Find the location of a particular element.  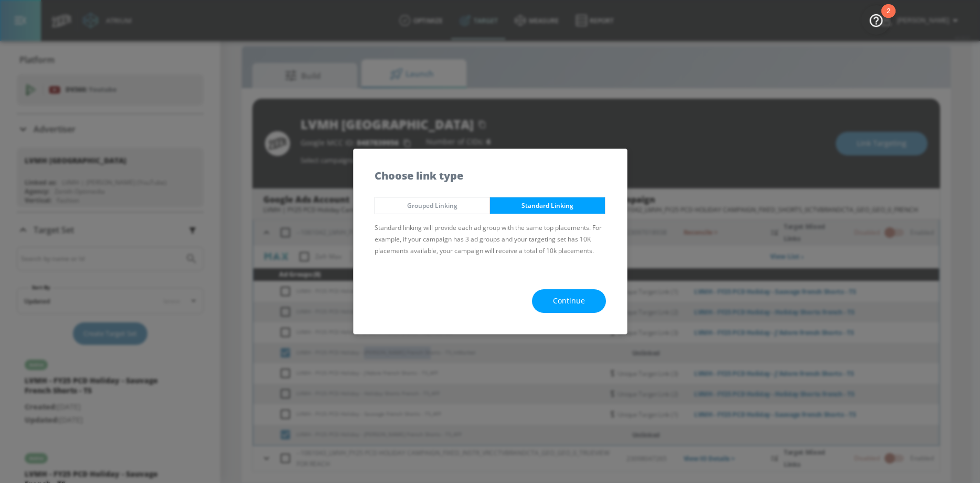

p: Standard linking will provide each ad group with the same top placements. For example, if your ca... is located at coordinates (490, 239).